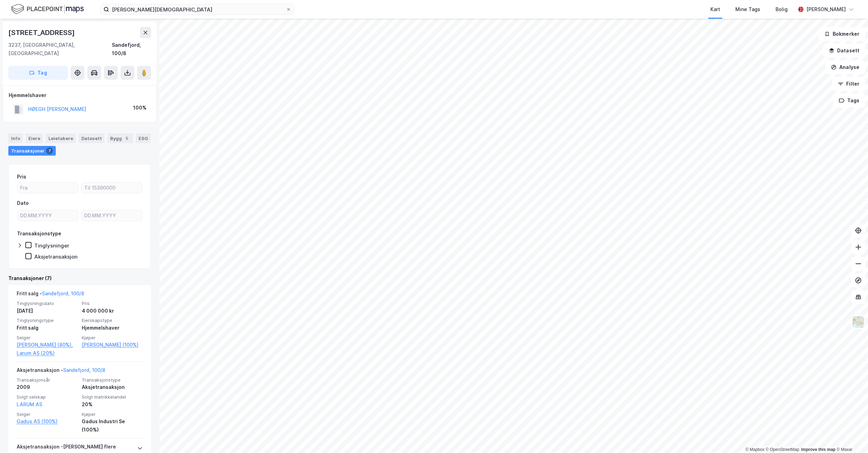 The height and width of the screenshot is (453, 868). I want to click on img: Z, so click(858, 322).